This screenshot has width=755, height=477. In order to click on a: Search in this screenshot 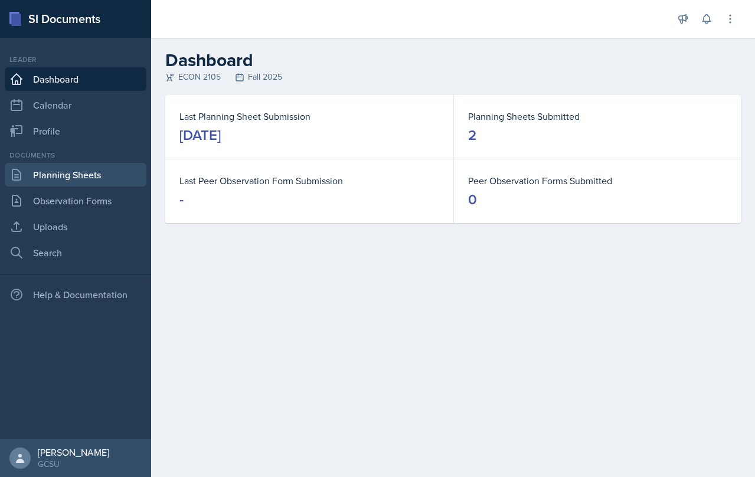, I will do `click(76, 253)`.